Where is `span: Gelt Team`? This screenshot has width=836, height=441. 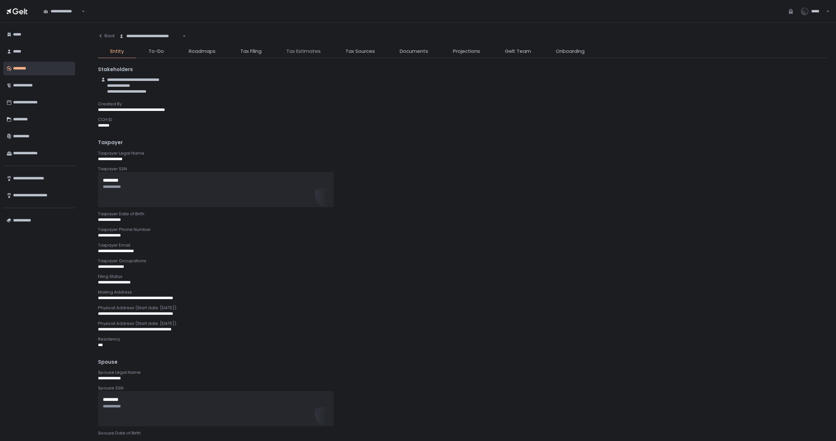
span: Gelt Team is located at coordinates (518, 51).